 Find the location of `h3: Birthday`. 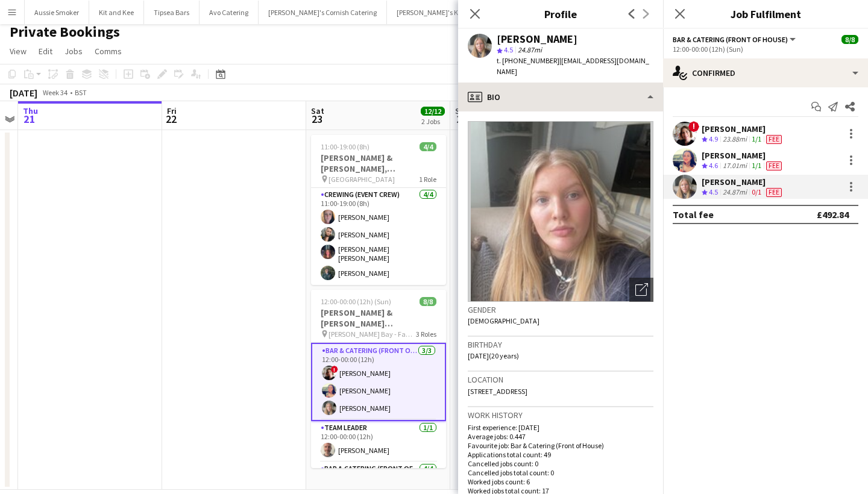

h3: Birthday is located at coordinates (560, 344).